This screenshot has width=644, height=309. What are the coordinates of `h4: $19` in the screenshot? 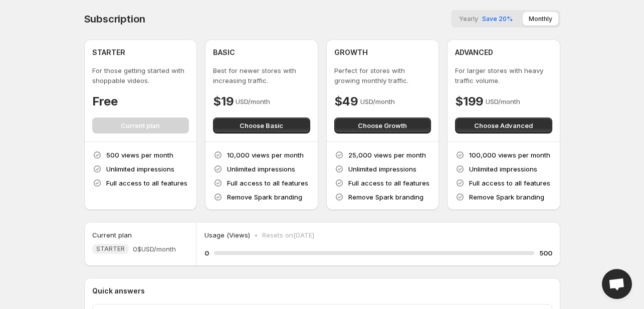 It's located at (223, 101).